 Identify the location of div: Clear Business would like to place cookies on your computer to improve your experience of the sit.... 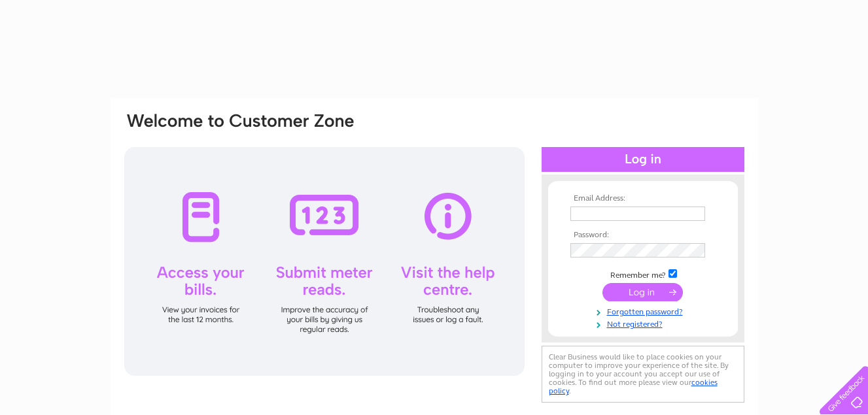
(643, 374).